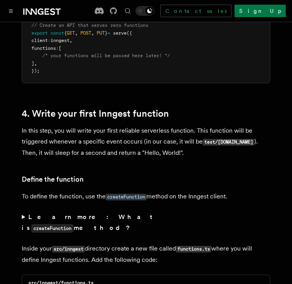 The width and height of the screenshot is (292, 284). I want to click on strong: Learn more: What is method?, so click(89, 222).